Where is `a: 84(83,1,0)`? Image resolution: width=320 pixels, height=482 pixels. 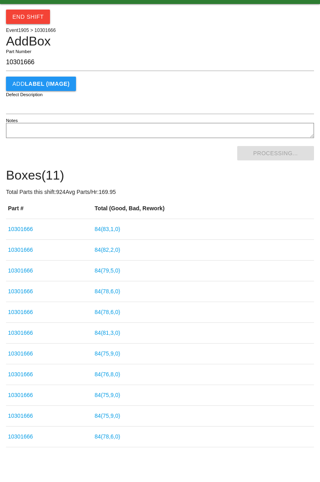
a: 84(83,1,0) is located at coordinates (107, 229).